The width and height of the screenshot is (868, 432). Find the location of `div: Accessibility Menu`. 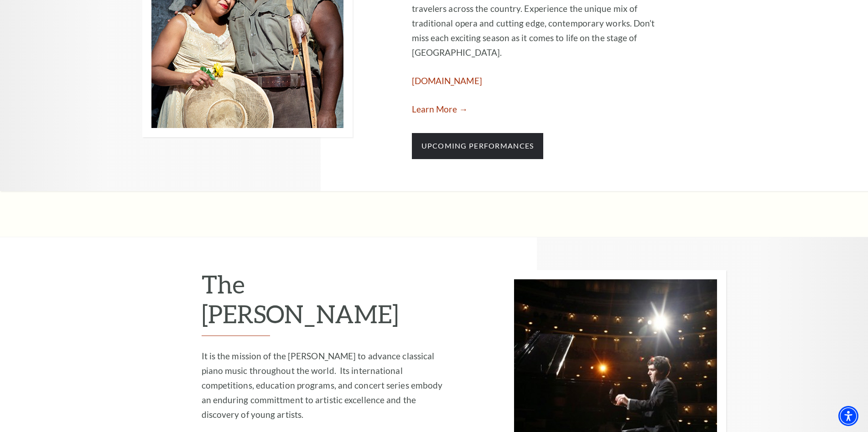

div: Accessibility Menu is located at coordinates (848, 415).